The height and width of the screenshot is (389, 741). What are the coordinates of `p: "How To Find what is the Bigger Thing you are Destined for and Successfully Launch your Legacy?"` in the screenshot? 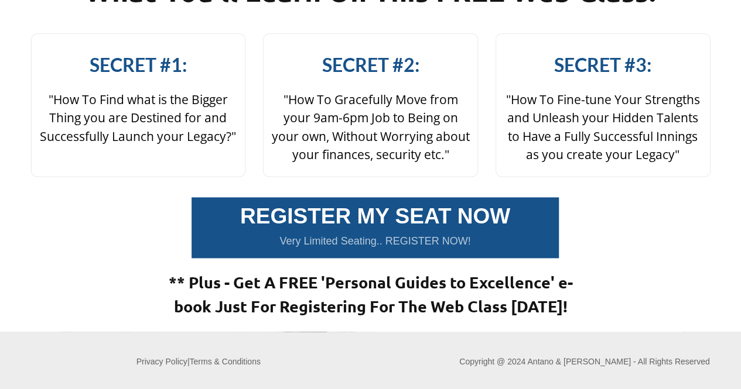 It's located at (138, 118).